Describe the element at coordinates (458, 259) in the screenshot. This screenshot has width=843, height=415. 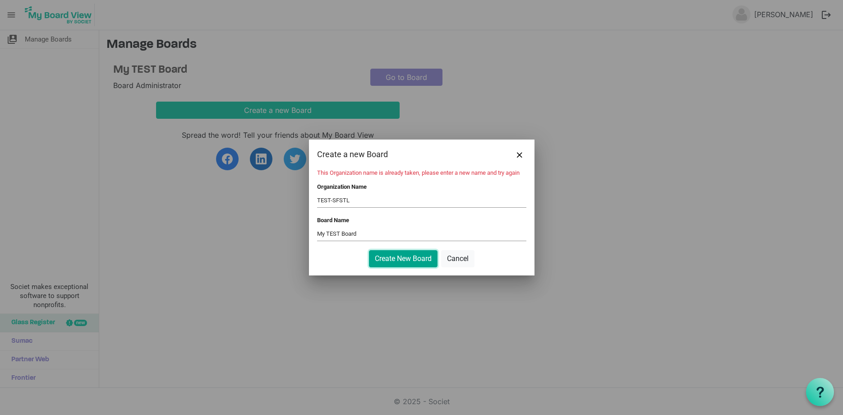
I see `button: Cancel` at that location.